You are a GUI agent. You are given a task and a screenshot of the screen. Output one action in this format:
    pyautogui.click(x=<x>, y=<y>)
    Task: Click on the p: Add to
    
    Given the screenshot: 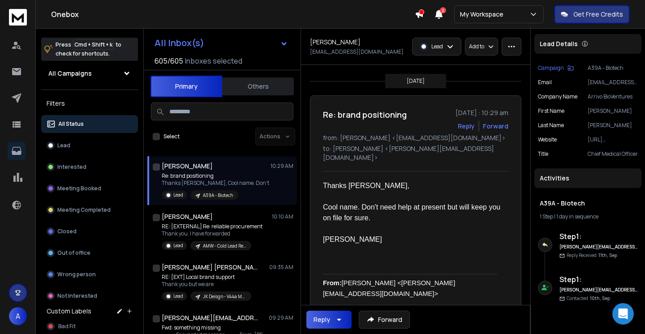 What is the action you would take?
    pyautogui.click(x=477, y=47)
    